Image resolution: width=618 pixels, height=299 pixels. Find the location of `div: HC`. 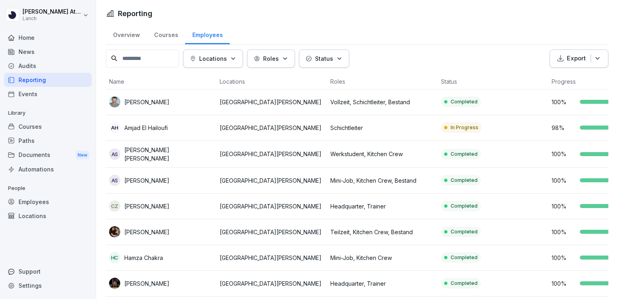

div: HC is located at coordinates (115, 258).